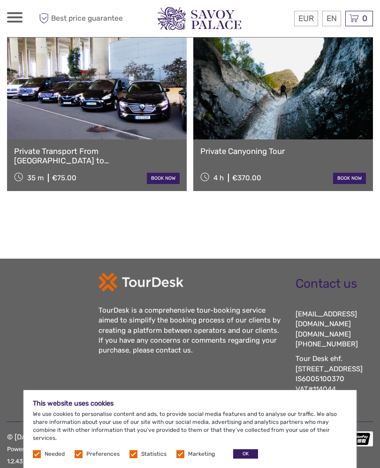 The width and height of the screenshot is (380, 468). Describe the element at coordinates (114, 20) in the screenshot. I see `button: Open LiveChat chat widget` at that location.